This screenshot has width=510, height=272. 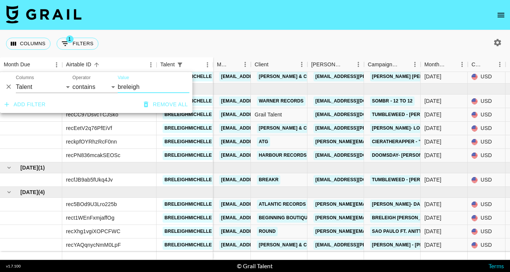 What do you see at coordinates (432, 77) in the screenshot?
I see `div: Jun '25` at bounding box center [432, 77].